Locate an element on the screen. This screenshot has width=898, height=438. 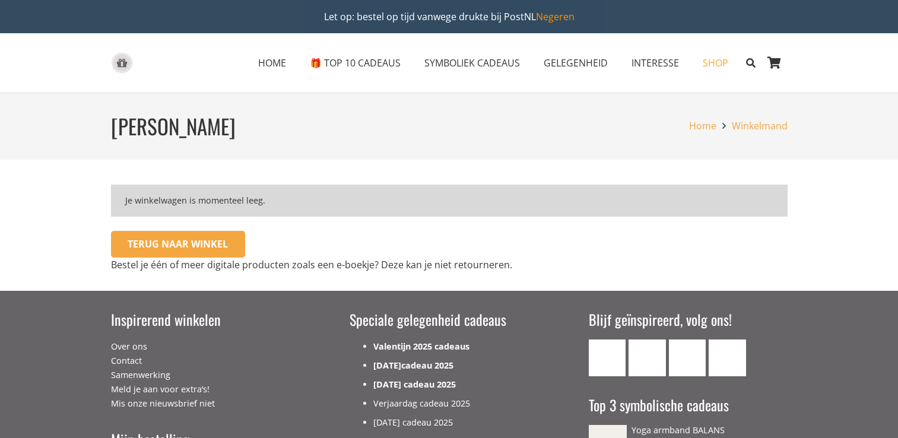
span: HOME is located at coordinates (272, 63).